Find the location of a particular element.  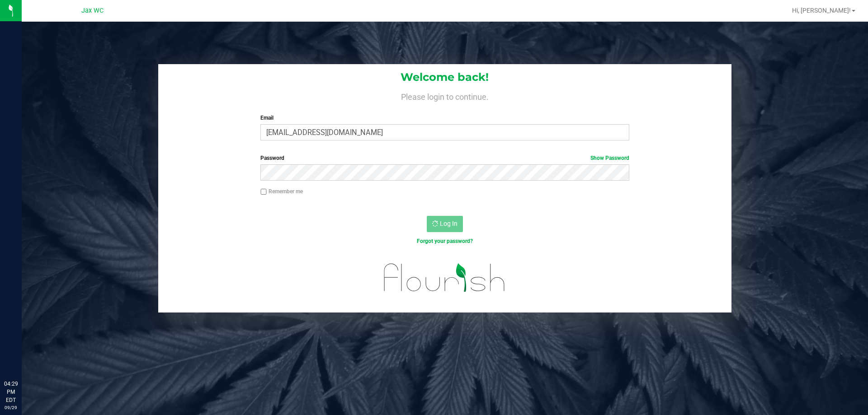

a: Forgot your password? is located at coordinates (445, 241).